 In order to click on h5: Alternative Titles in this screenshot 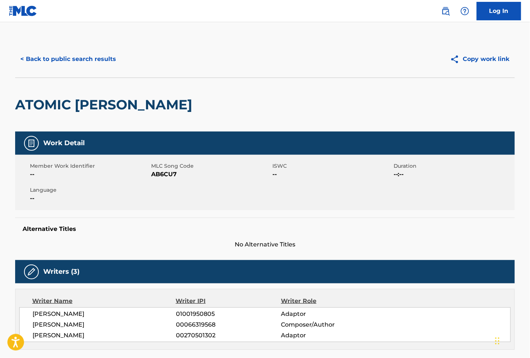, I will do `click(265, 229)`.